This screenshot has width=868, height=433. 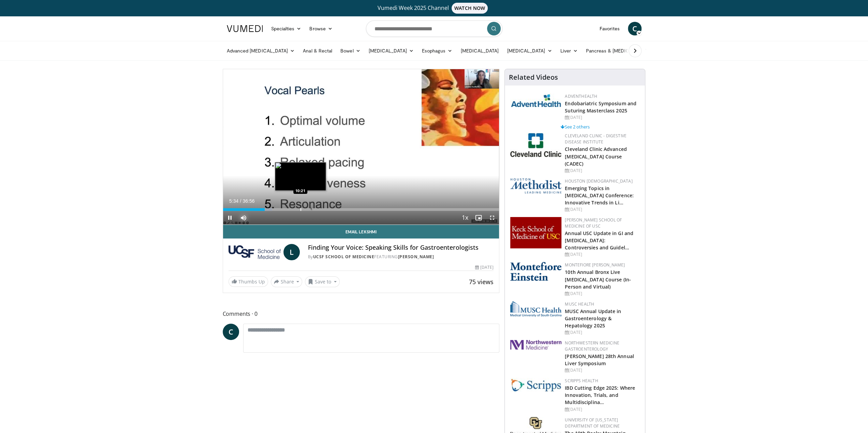 I want to click on a: IBD Cutting Edge 2025: Where Innovation, Trials, and Multidisciplina…, so click(x=600, y=395).